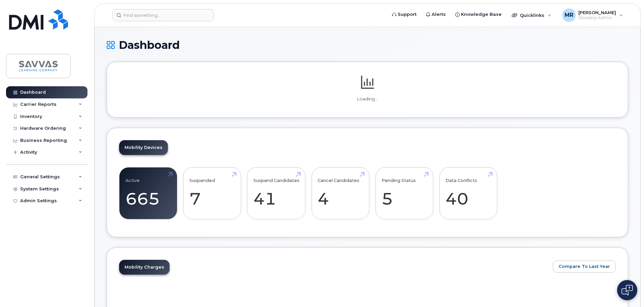 The image size is (644, 307). Describe the element at coordinates (367, 99) in the screenshot. I see `p: Loading...` at that location.